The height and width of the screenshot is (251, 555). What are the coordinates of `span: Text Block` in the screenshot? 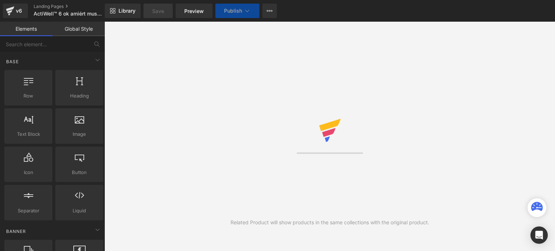 It's located at (28, 134).